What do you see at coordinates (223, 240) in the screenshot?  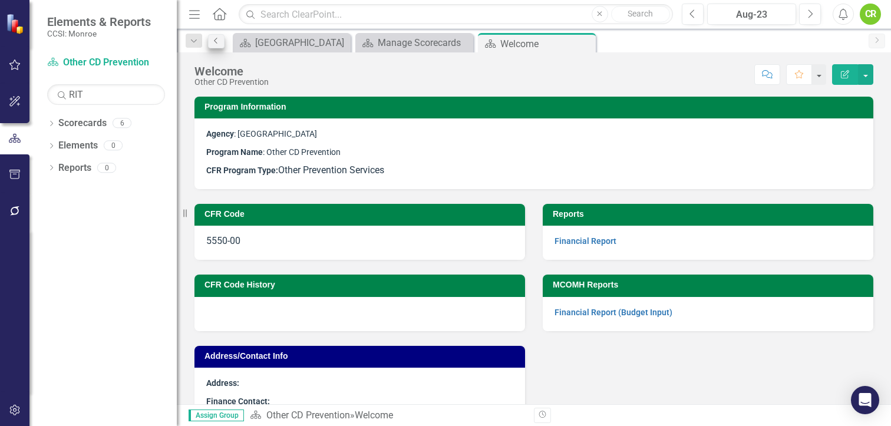 I see `span: 5550-00` at bounding box center [223, 240].